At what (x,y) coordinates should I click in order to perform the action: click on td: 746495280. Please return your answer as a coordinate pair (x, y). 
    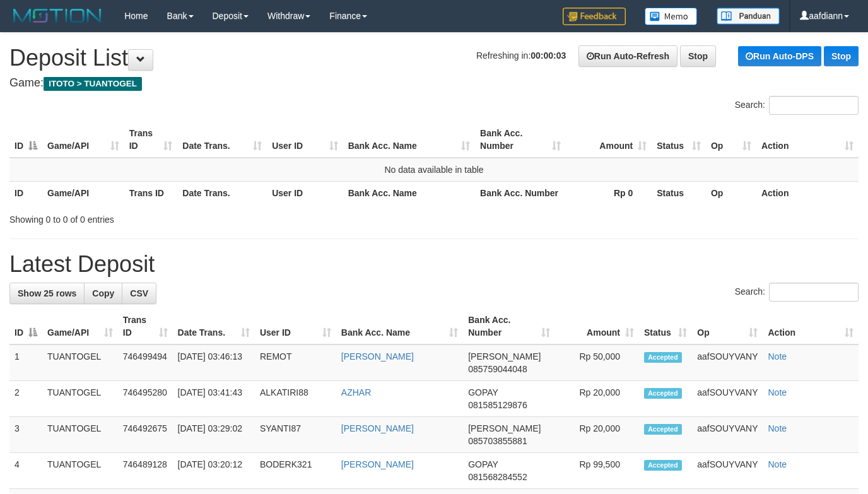
    Looking at the image, I should click on (145, 399).